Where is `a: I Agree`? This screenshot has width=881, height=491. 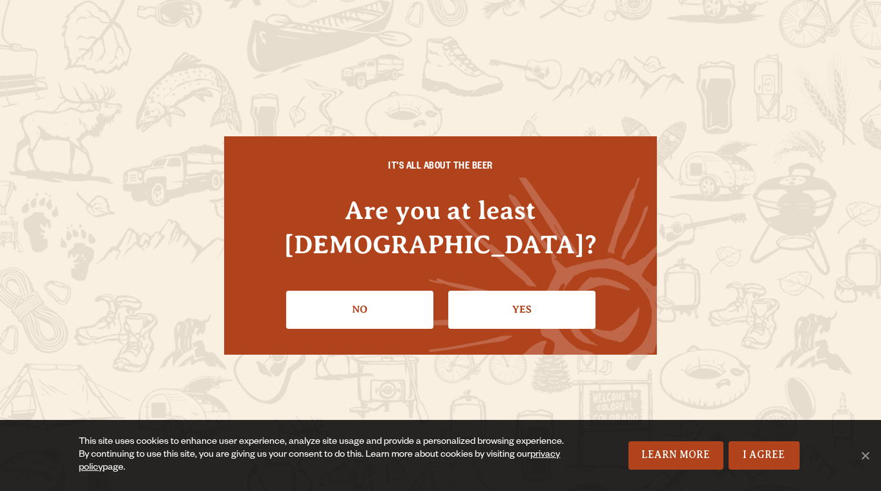
a: I Agree is located at coordinates (764, 455).